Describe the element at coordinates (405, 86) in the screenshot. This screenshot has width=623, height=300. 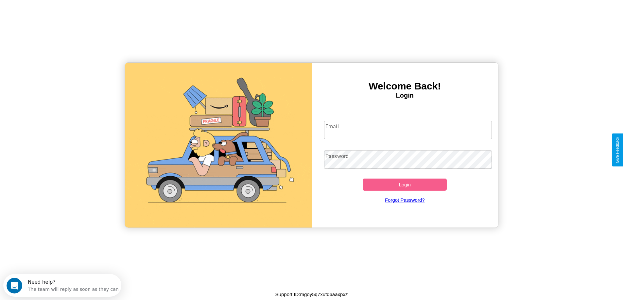
I see `h3: Welcome Back!` at that location.